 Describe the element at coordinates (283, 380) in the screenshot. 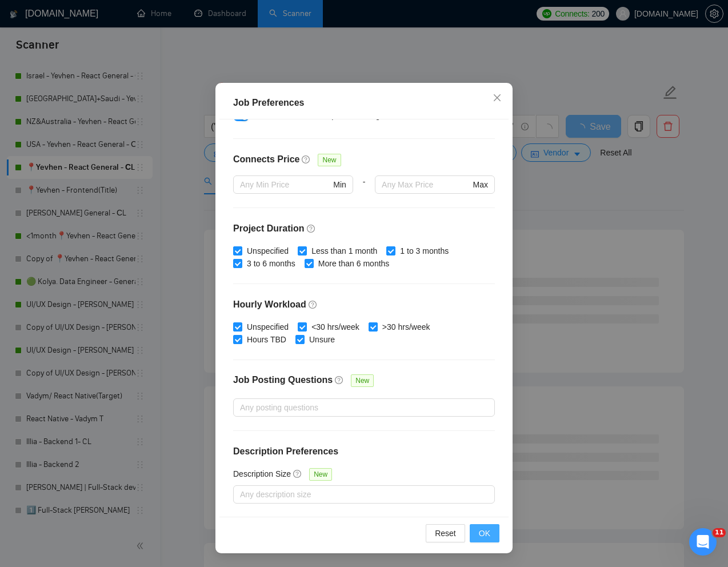

I see `h4: Job Posting Questions` at that location.